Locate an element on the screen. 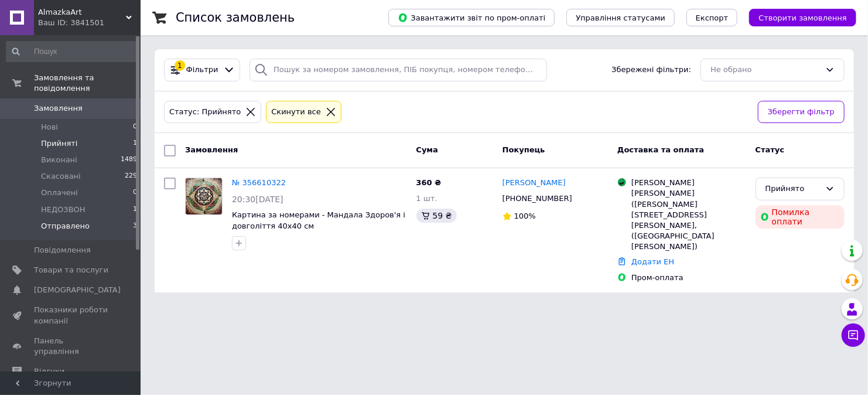 The width and height of the screenshot is (868, 395). a: Фото товару is located at coordinates (204, 197).